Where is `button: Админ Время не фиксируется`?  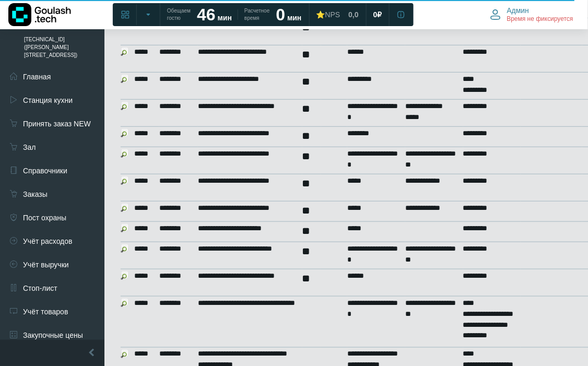
button: Админ Время не фиксируется is located at coordinates (532, 14).